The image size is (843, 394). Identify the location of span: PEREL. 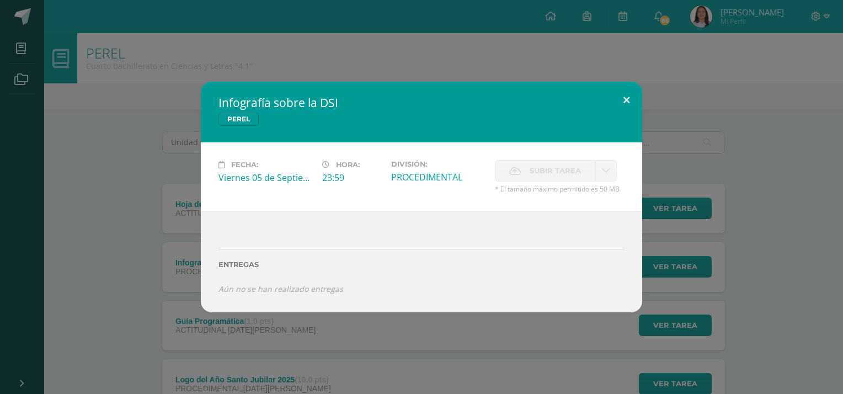
(238, 119).